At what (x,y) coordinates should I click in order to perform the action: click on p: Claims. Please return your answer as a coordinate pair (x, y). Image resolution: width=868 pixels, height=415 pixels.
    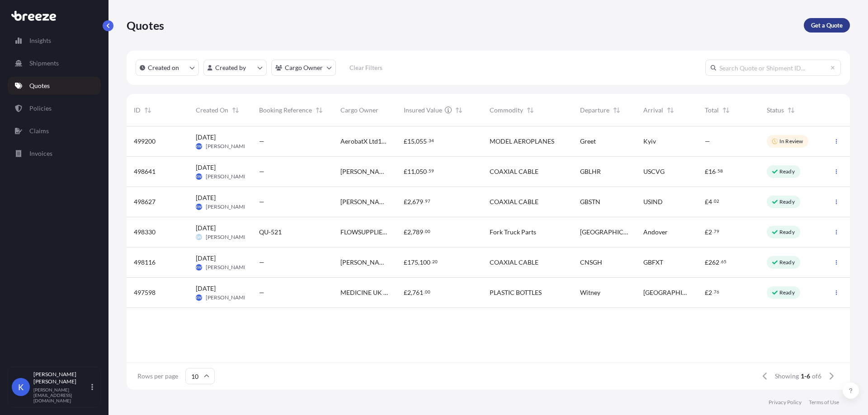
    Looking at the image, I should click on (39, 131).